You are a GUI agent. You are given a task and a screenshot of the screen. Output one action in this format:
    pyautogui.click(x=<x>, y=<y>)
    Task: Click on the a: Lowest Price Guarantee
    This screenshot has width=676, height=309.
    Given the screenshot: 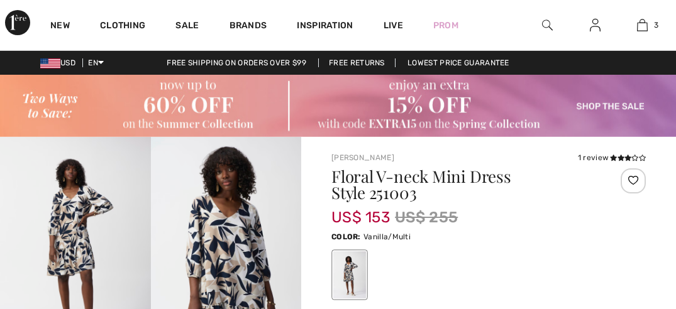 What is the action you would take?
    pyautogui.click(x=458, y=63)
    